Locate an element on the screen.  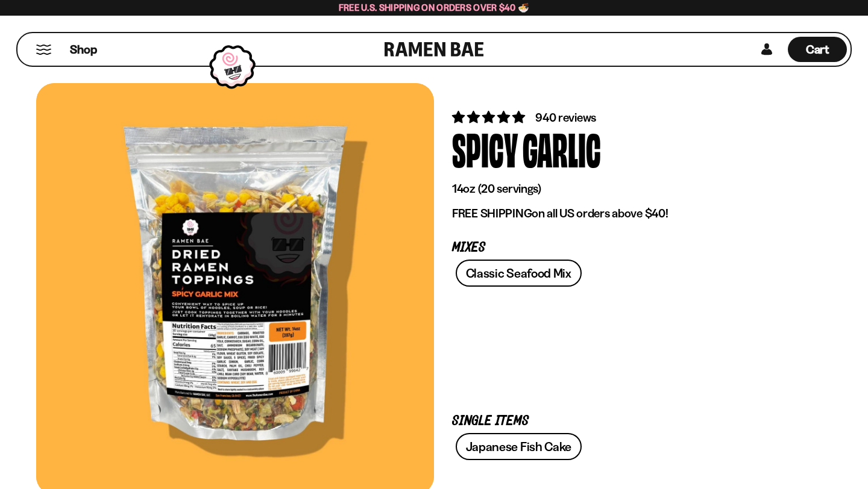
a: Classic Seafood Mix is located at coordinates (518, 273).